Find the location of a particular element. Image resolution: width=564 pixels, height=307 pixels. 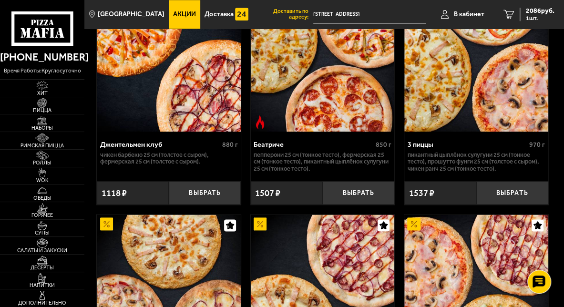

input: Ваш адрес доставки is located at coordinates (369, 14).